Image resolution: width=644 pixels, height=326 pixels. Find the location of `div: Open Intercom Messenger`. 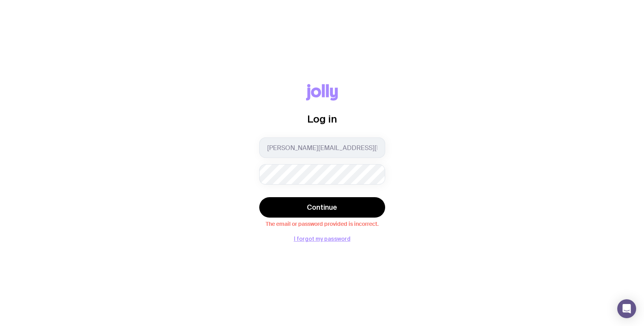

div: Open Intercom Messenger is located at coordinates (627, 309).